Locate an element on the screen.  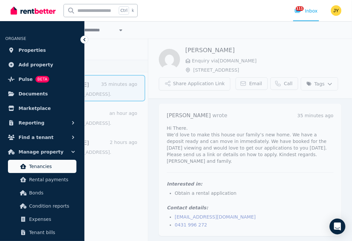
span: Pulse is located at coordinates (25, 79).